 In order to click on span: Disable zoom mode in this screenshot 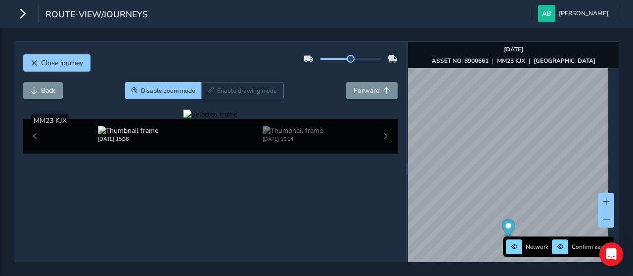, I will do `click(168, 91)`.